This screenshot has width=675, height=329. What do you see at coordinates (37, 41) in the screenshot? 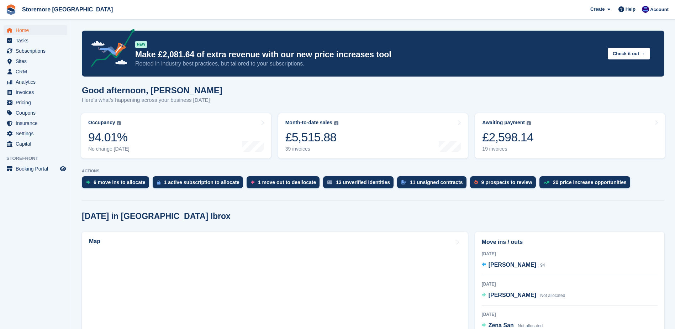
I see `span: Tasks` at bounding box center [37, 41].